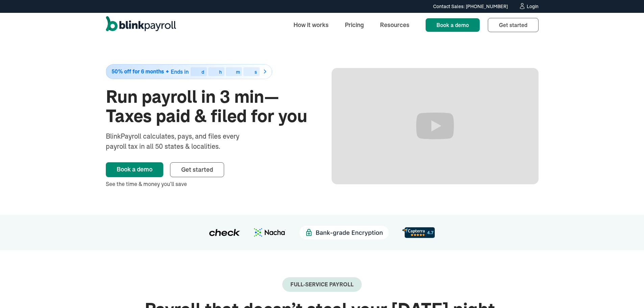 This screenshot has height=308, width=644. What do you see at coordinates (179, 72) in the screenshot?
I see `span: Ends in` at bounding box center [179, 72].